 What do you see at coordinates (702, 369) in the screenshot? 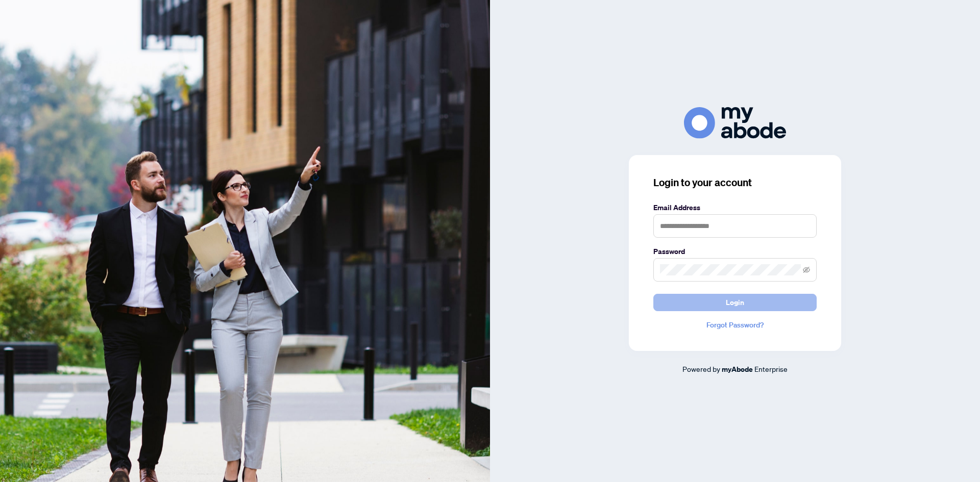
I see `span: Powered by` at bounding box center [702, 369].